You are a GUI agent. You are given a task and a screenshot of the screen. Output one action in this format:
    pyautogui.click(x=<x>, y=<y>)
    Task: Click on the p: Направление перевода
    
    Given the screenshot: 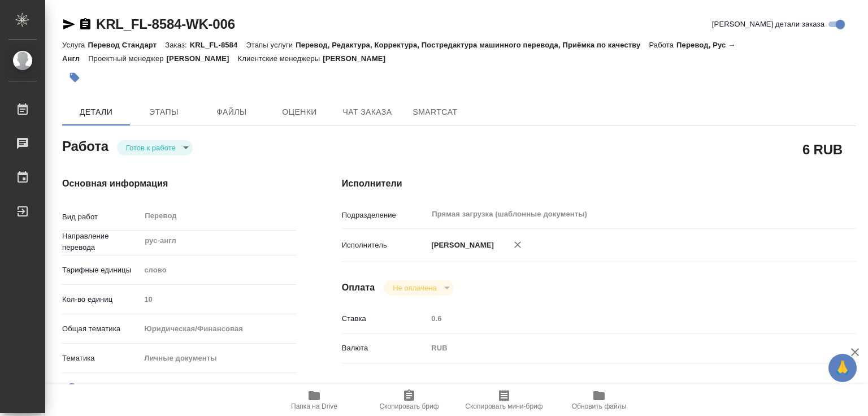 What is the action you would take?
    pyautogui.click(x=101, y=242)
    